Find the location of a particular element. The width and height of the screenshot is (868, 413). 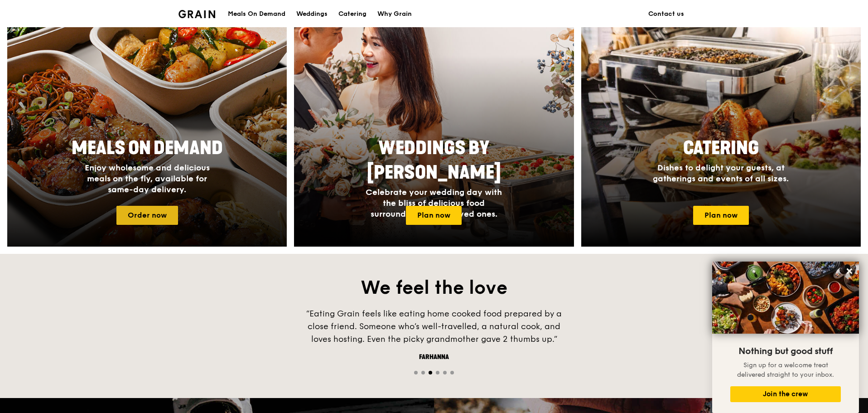

div: Why Grain is located at coordinates (395, 14).